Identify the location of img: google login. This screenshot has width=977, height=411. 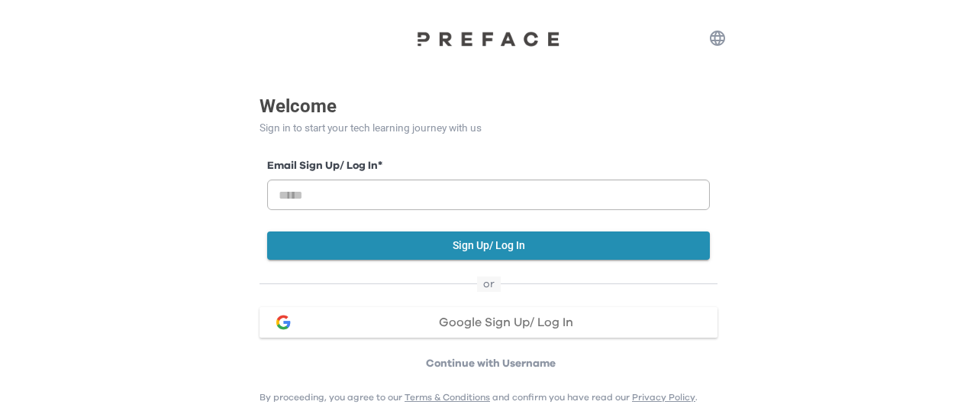
(283, 322).